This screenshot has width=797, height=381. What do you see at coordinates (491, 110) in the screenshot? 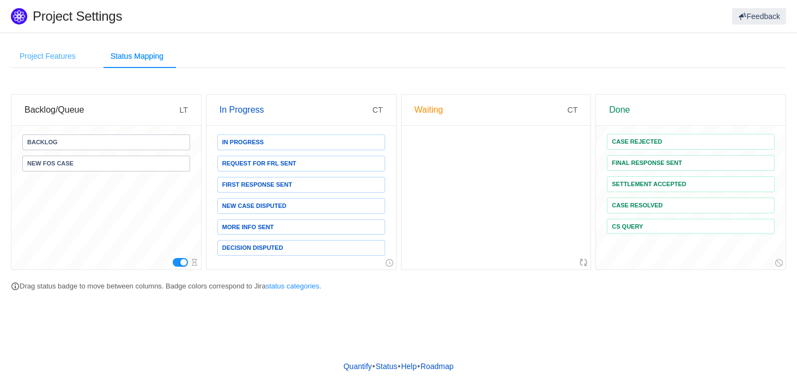
I see `div: Waiting` at bounding box center [491, 110].